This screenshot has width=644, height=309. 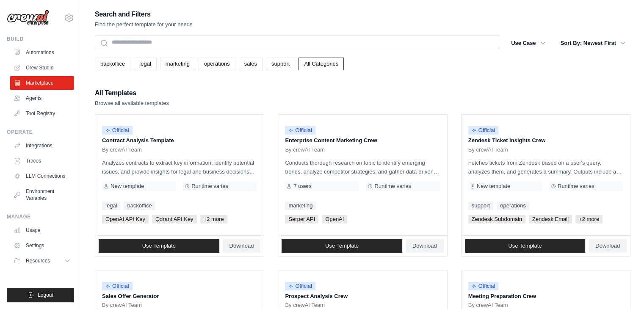 I want to click on a: Usage, so click(x=42, y=230).